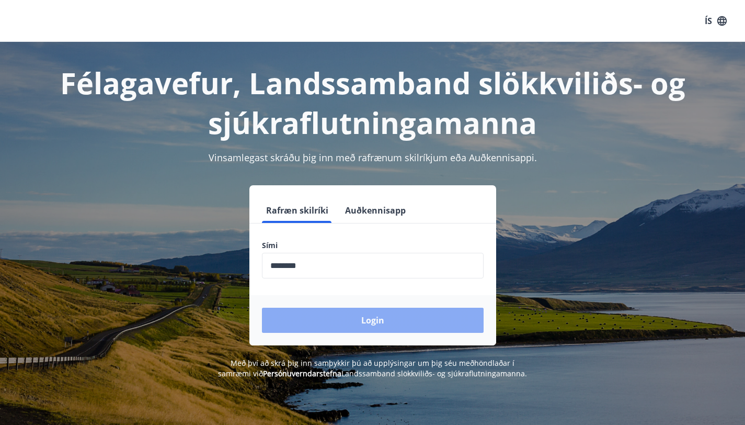  I want to click on button: Rafræn skilríki, so click(297, 210).